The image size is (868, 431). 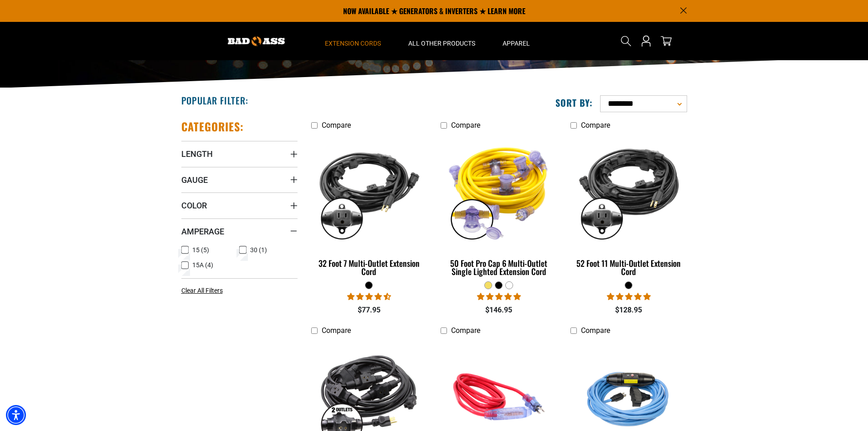 What do you see at coordinates (369, 207) in the screenshot?
I see `a: black 32 Foot 7 Multi-Outlet Extension Cord` at bounding box center [369, 207].